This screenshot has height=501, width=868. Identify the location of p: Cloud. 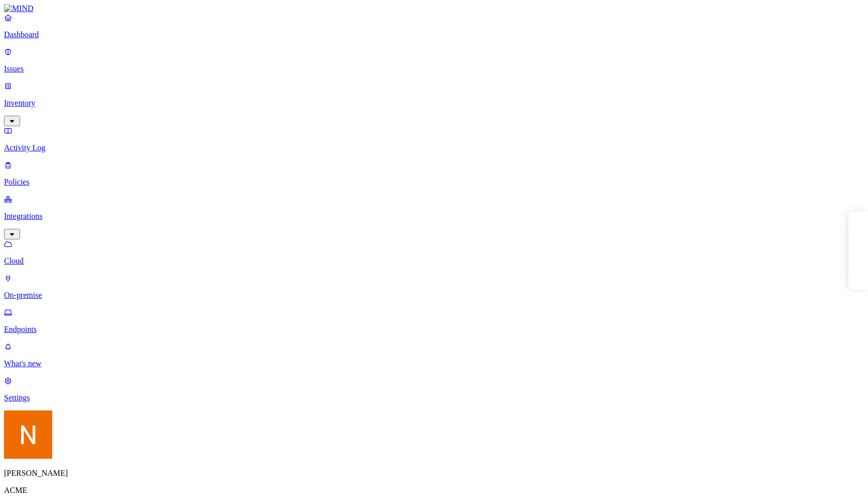
(434, 261).